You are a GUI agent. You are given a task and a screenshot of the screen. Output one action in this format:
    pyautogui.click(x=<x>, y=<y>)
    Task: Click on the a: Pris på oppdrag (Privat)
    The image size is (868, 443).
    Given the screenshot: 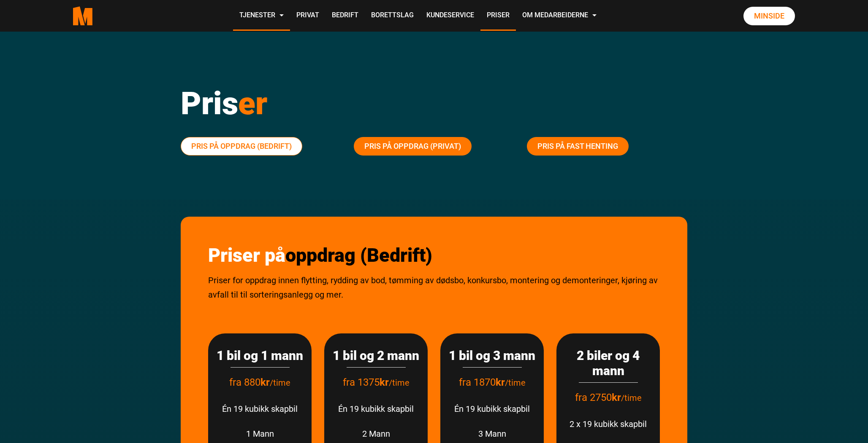 What is the action you would take?
    pyautogui.click(x=413, y=147)
    